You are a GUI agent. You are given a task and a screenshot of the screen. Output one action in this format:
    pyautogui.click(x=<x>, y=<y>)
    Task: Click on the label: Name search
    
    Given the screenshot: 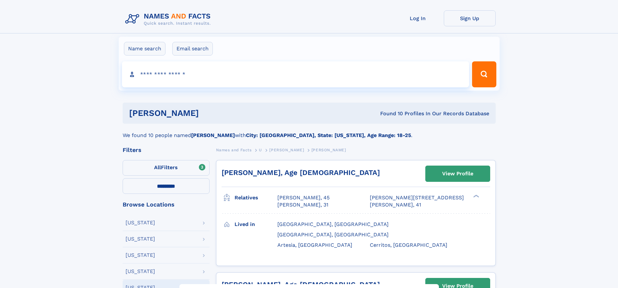 What is the action you would take?
    pyautogui.click(x=145, y=49)
    